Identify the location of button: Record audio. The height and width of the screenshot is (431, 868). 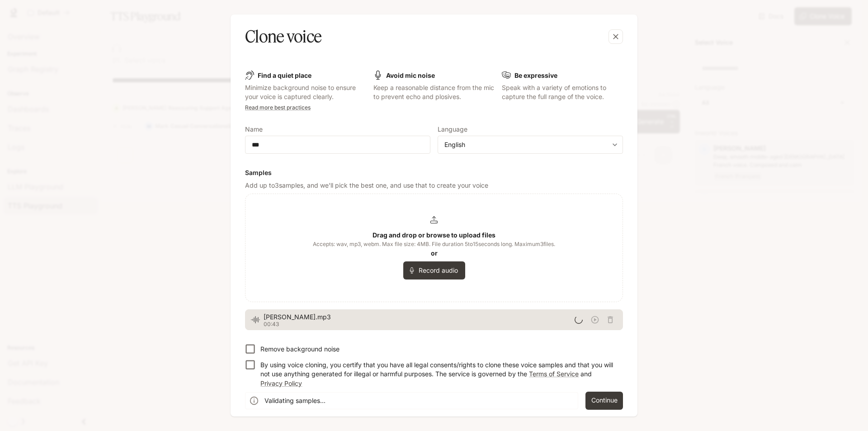
(434, 271).